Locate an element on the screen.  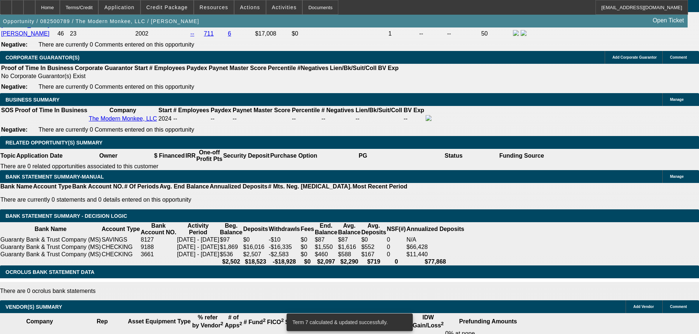
span: Activities is located at coordinates (285, 7).